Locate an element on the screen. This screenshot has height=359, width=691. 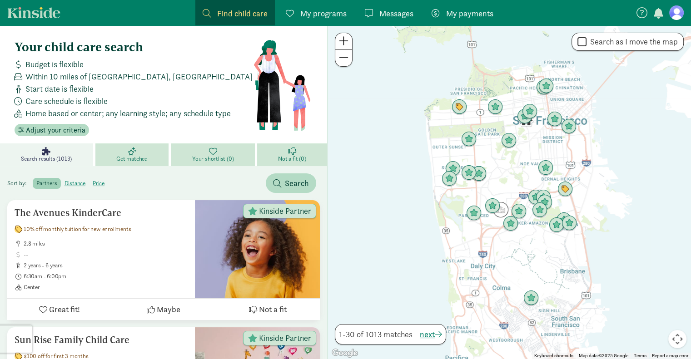
span: Your shortlist (0) is located at coordinates (212, 159).